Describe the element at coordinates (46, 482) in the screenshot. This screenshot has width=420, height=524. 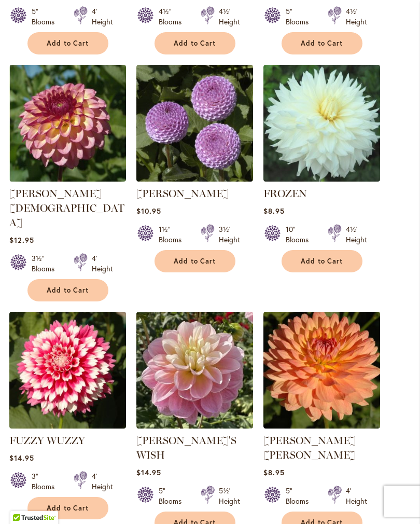
I see `div: 3" Blooms` at that location.